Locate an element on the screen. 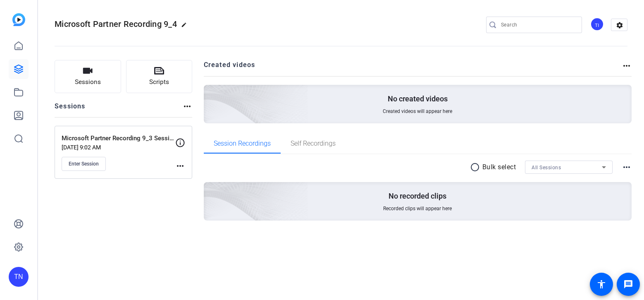 The height and width of the screenshot is (300, 644). mat-icon: radio_button_unchecked is located at coordinates (476, 167).